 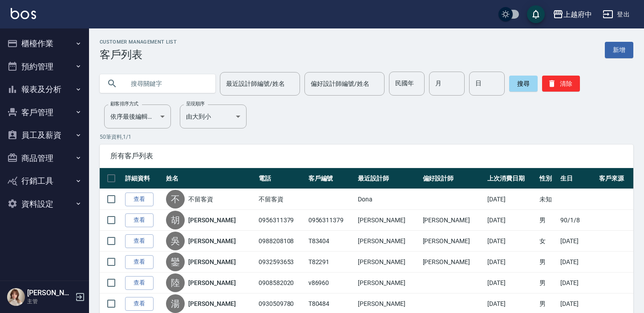 I want to click on h3: 客戶列表, so click(x=138, y=55).